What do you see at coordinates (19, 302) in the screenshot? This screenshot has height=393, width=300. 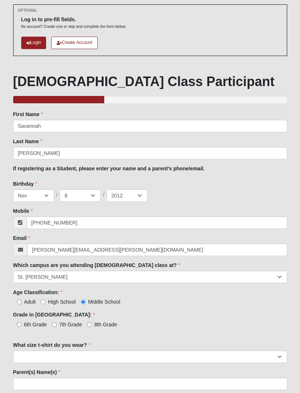 I see `input: Adult` at bounding box center [19, 302].